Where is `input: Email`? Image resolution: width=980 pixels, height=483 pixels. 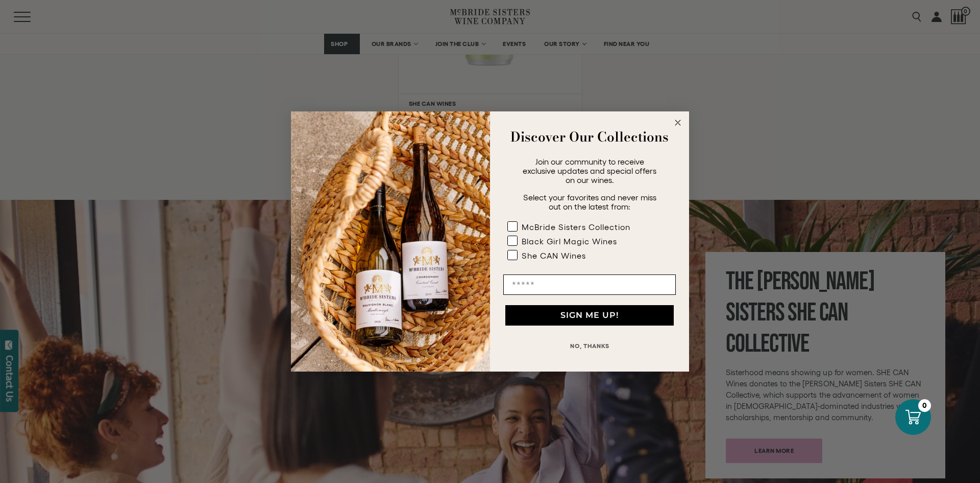 input: Email is located at coordinates (590, 285).